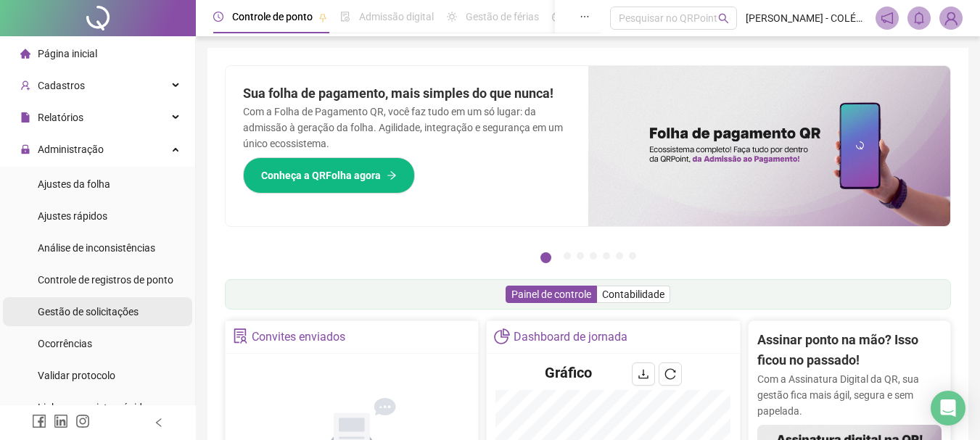  Describe the element at coordinates (26, 118) in the screenshot. I see `span: file` at that location.